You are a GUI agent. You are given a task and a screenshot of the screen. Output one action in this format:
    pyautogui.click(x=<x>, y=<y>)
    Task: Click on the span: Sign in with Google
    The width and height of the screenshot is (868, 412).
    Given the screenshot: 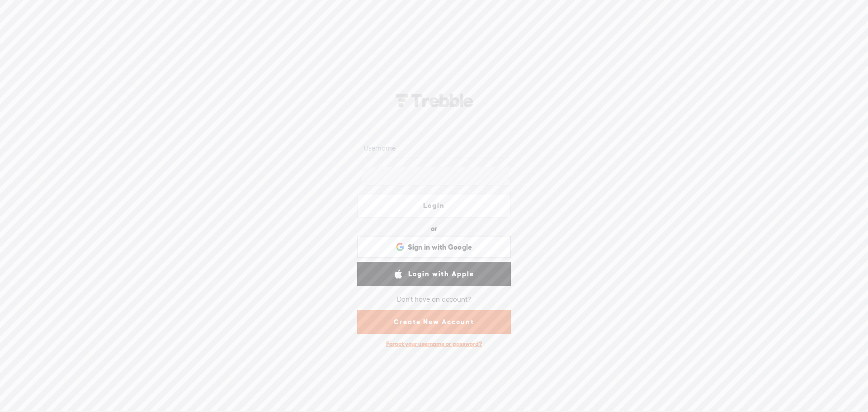 What is the action you would take?
    pyautogui.click(x=440, y=247)
    